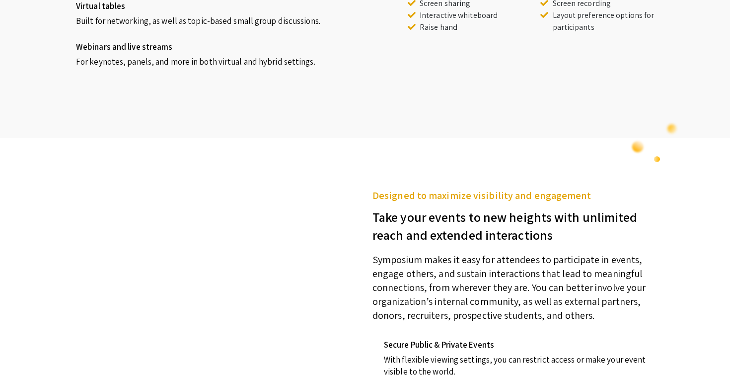  I want to click on img: set-2.png, so click(655, 142).